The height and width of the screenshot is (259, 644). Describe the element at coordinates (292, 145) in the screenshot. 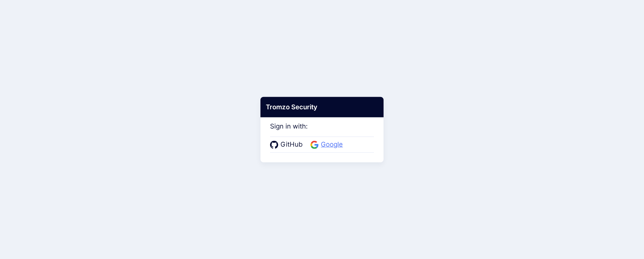

I see `span: GitHub` at that location.